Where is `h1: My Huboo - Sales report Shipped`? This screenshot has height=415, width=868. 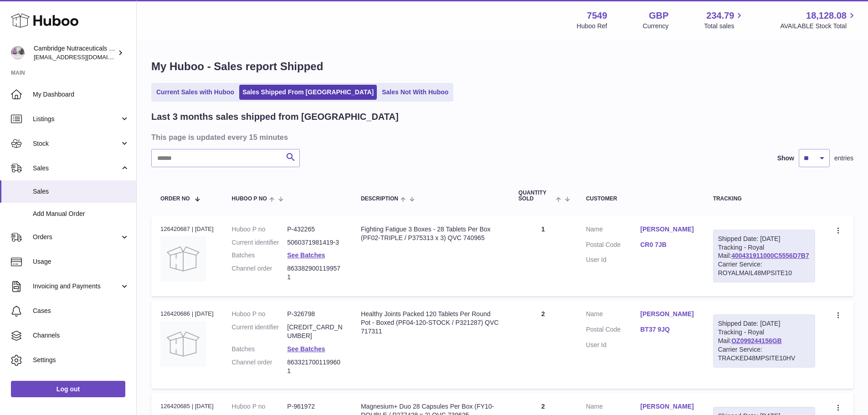 h1: My Huboo - Sales report Shipped is located at coordinates (502, 66).